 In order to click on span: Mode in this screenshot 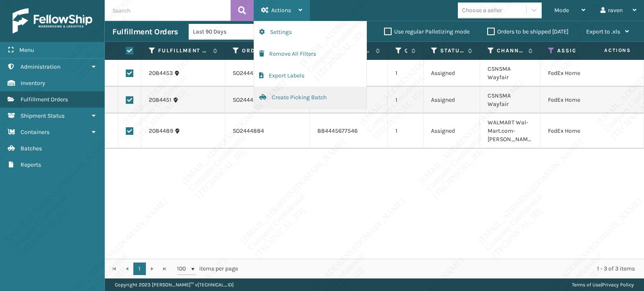, I will do `click(561, 10)`.